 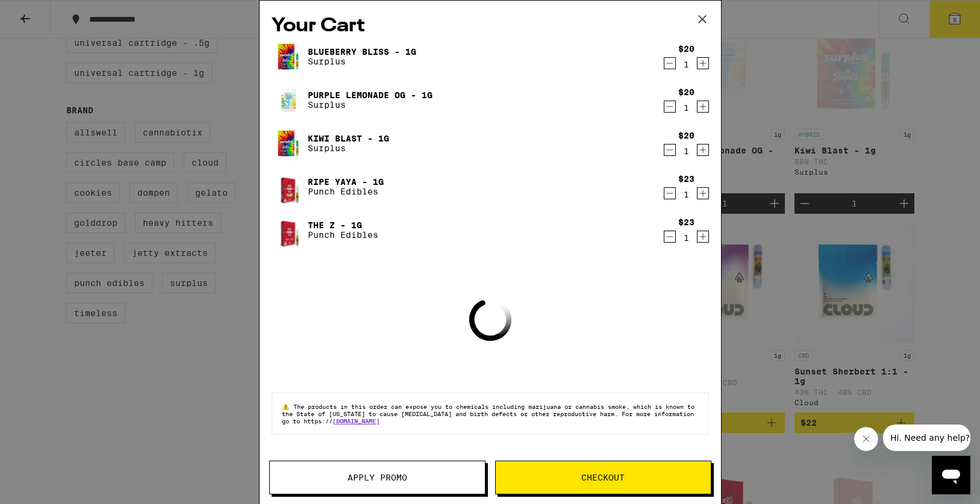 What do you see at coordinates (289, 100) in the screenshot?
I see `img: Purple Lemonade OG - 1g` at bounding box center [289, 100].